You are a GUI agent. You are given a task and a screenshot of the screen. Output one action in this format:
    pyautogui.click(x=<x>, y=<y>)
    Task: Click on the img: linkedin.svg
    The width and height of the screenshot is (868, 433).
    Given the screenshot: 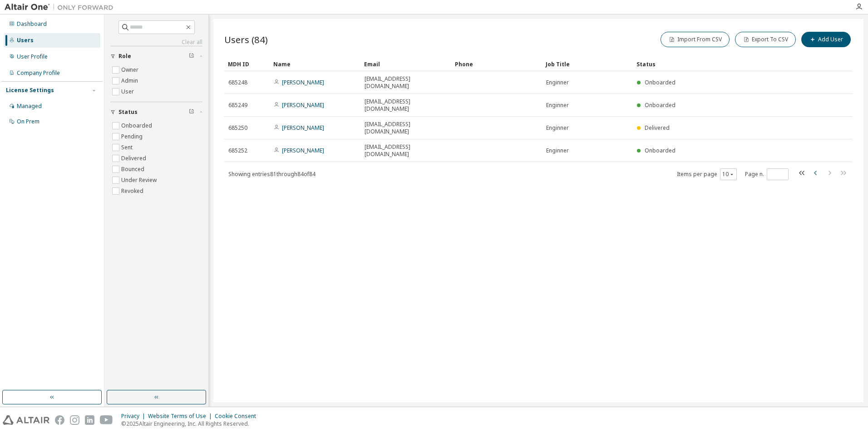 What is the action you would take?
    pyautogui.click(x=89, y=420)
    